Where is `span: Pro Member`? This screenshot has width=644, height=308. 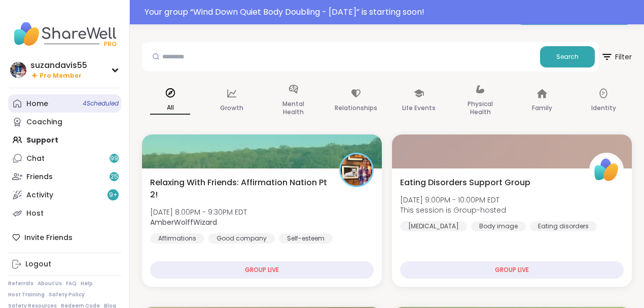
span: Pro Member is located at coordinates (60, 76).